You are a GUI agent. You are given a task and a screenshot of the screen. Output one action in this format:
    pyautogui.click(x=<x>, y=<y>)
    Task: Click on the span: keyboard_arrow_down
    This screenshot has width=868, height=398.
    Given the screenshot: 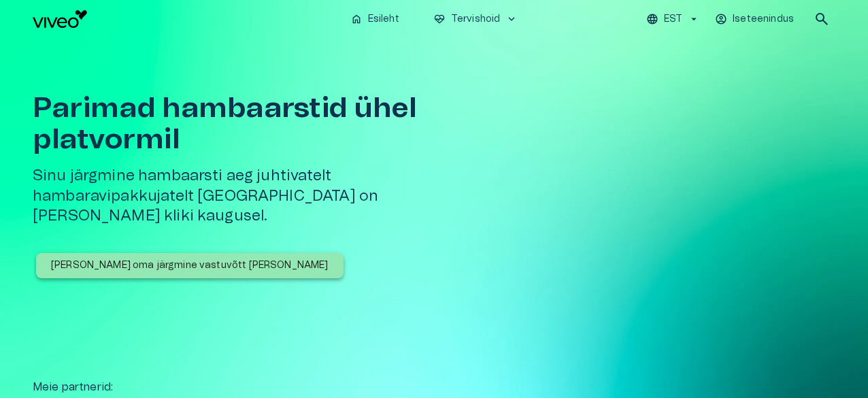 What is the action you would take?
    pyautogui.click(x=512, y=19)
    